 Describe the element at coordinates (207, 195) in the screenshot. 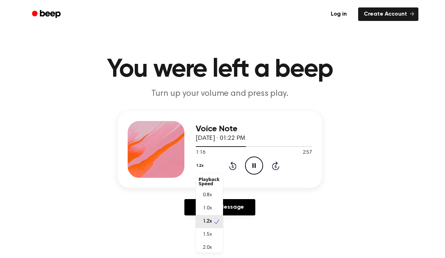

I see `span: 0.8x` at that location.